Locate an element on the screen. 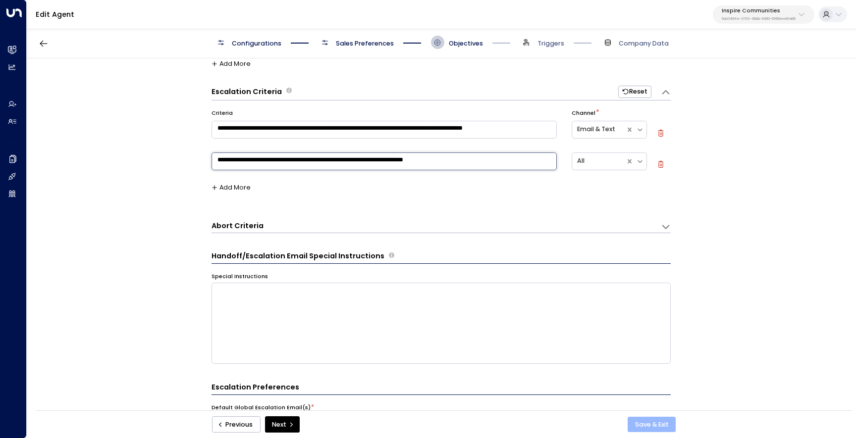  button: Save & Exit is located at coordinates (651, 425).